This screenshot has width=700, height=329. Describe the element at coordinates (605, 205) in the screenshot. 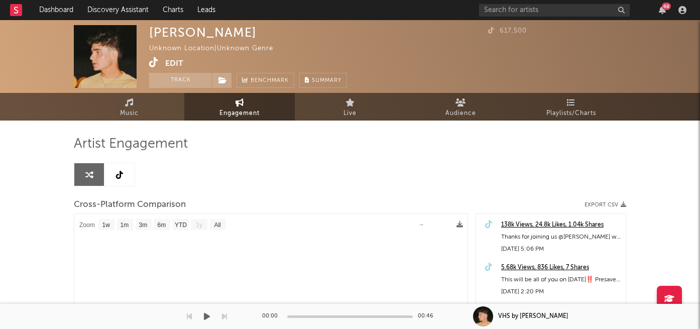

I see `button: Export CSV` at that location.